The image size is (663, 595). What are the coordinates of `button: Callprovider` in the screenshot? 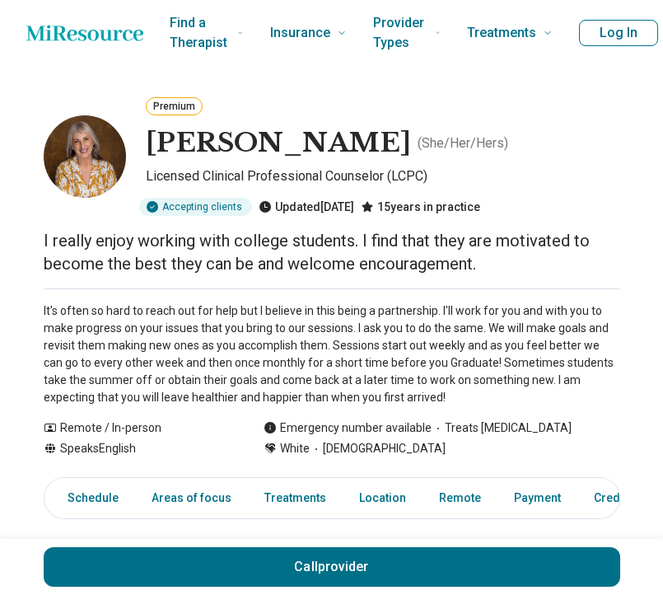 It's located at (332, 567).